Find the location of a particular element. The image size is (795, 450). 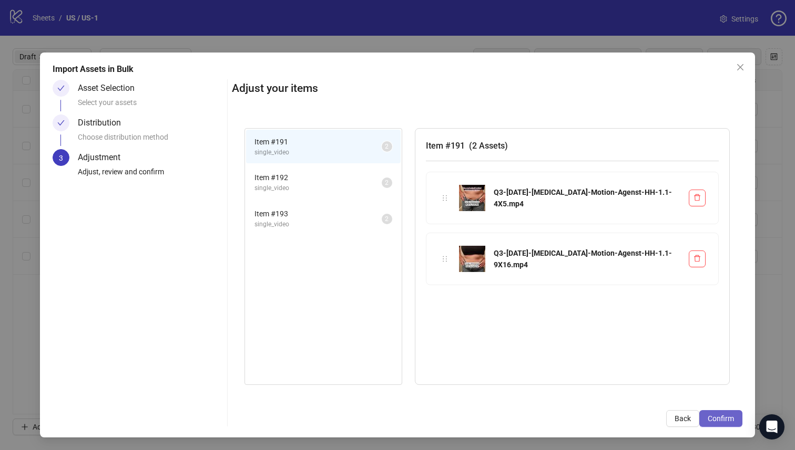

div: Open Intercom Messenger is located at coordinates (772, 427).